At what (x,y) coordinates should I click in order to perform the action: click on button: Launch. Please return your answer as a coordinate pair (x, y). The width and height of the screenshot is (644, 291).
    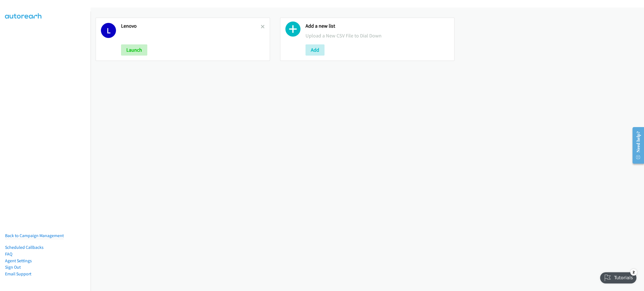
    Looking at the image, I should click on (134, 50).